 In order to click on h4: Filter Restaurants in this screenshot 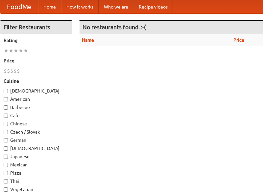, I will do `click(36, 27)`.